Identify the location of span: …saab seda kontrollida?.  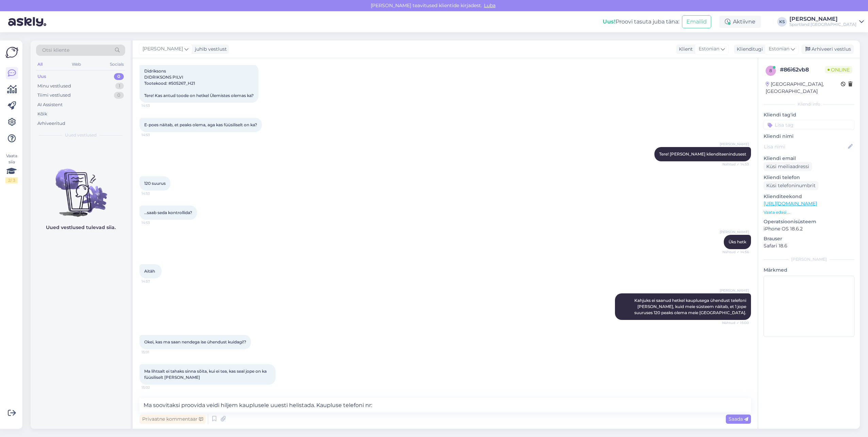
(168, 213).